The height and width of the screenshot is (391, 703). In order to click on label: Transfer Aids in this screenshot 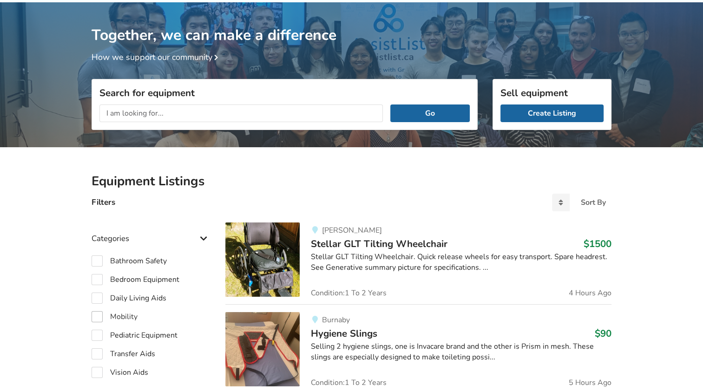, I will do `click(123, 354)`.